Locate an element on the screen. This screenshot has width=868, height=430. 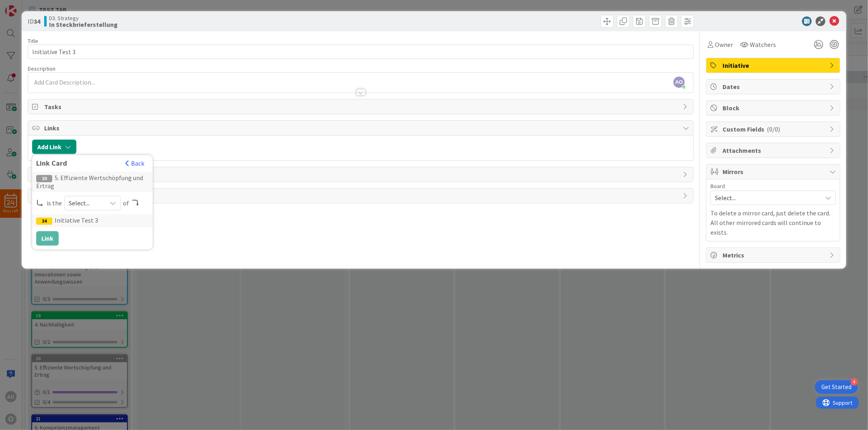
span: Block is located at coordinates (773, 108).